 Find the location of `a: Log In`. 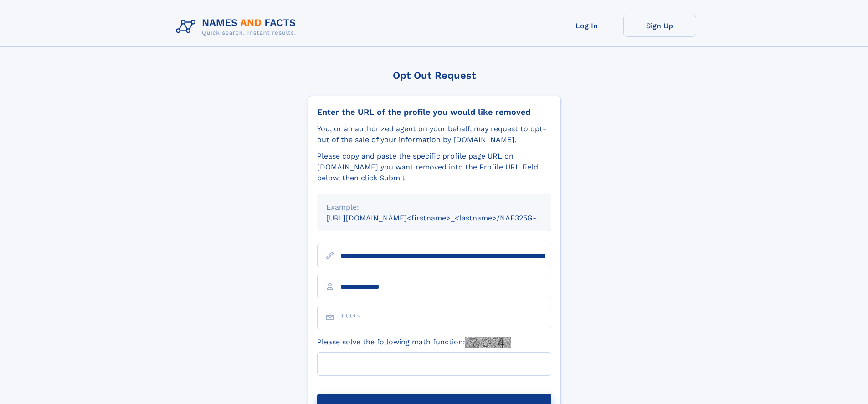

a: Log In is located at coordinates (587, 26).